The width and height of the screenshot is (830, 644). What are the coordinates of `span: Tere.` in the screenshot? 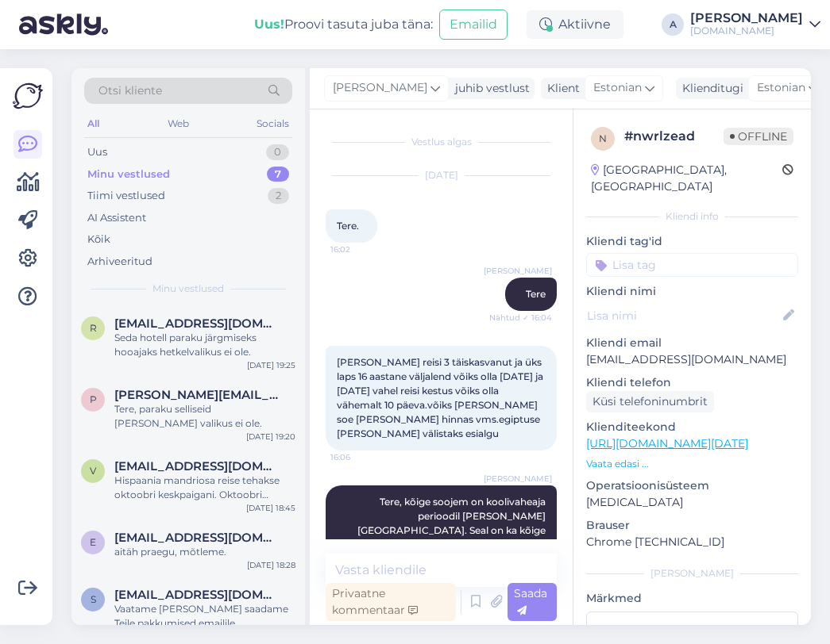 It's located at (348, 225).